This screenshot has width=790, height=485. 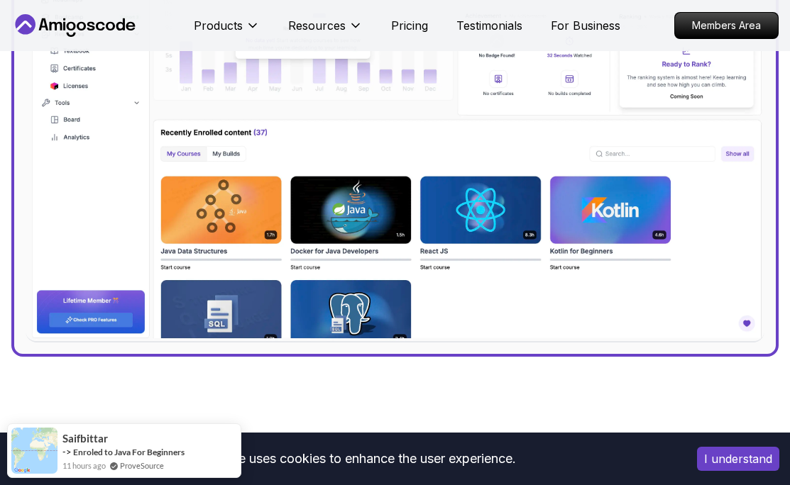 What do you see at coordinates (726, 26) in the screenshot?
I see `a: Members Area` at bounding box center [726, 26].